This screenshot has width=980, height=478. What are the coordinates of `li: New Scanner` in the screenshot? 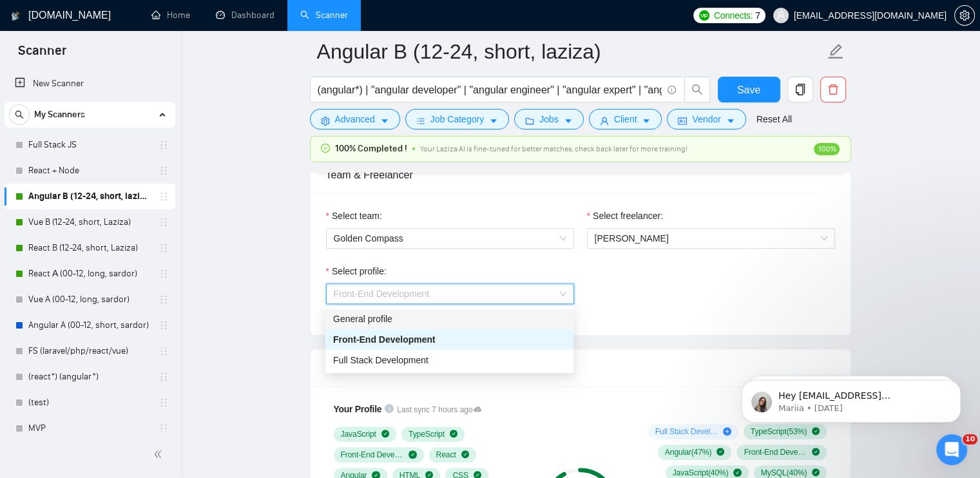 It's located at (90, 84).